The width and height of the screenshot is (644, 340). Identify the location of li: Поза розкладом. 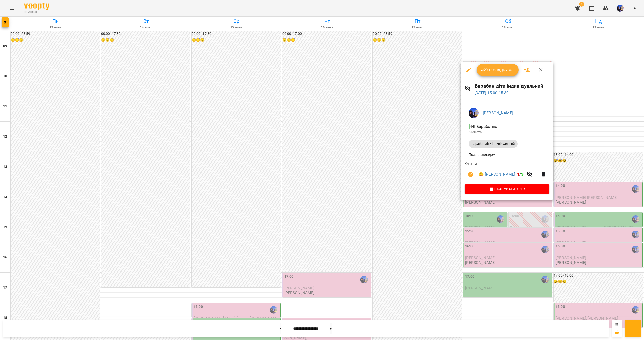
(507, 155).